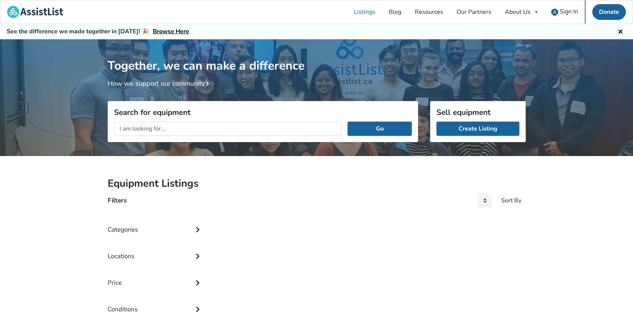 Image resolution: width=633 pixels, height=333 pixels. What do you see at coordinates (379, 129) in the screenshot?
I see `button: Go` at bounding box center [379, 129].